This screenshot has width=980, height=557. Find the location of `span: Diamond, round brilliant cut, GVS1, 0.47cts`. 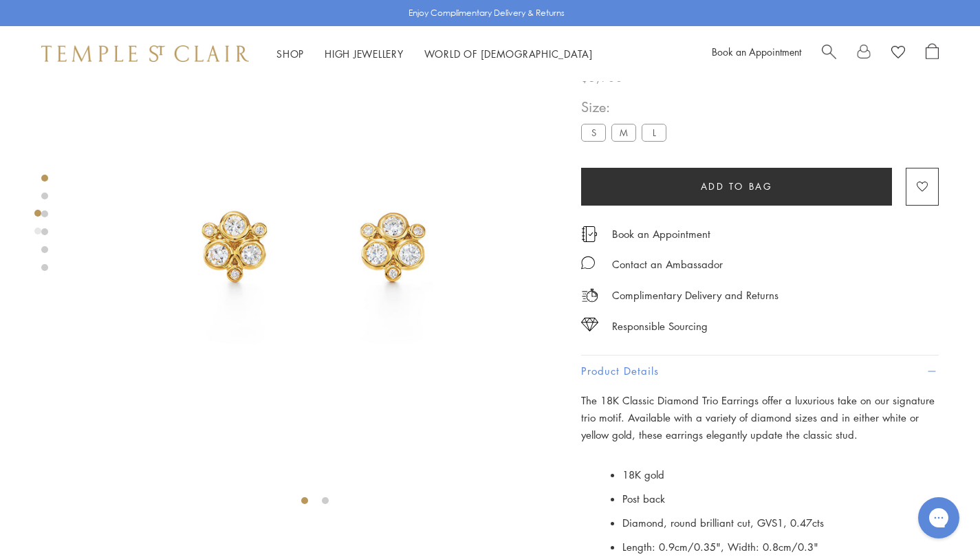

span: Diamond, round brilliant cut, GVS1, 0.47cts is located at coordinates (723, 523).